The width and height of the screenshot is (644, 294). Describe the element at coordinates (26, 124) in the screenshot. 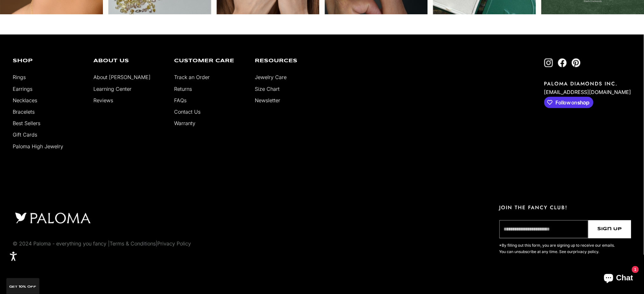

I see `a: Best Sellers` at that location.